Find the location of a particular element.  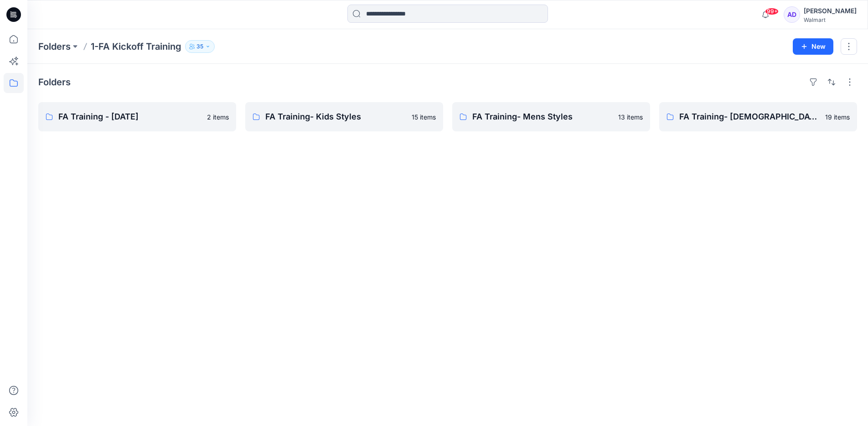

div: AD is located at coordinates (792, 14).